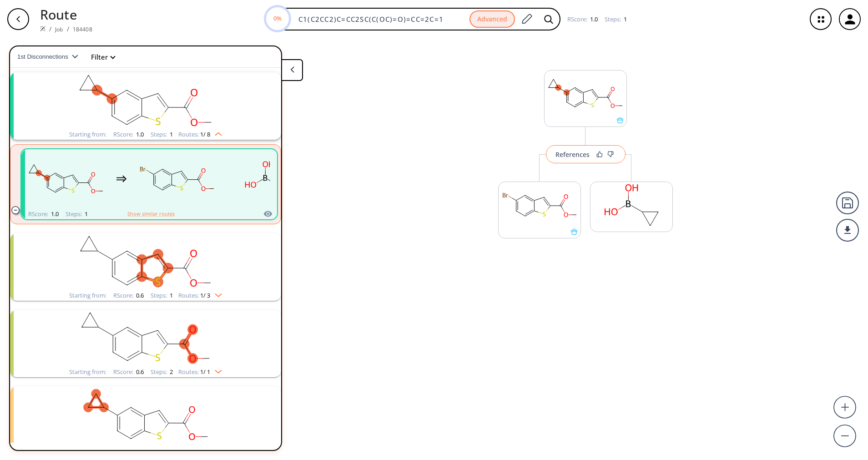 The width and height of the screenshot is (868, 460). I want to click on img: Up, so click(216, 132).